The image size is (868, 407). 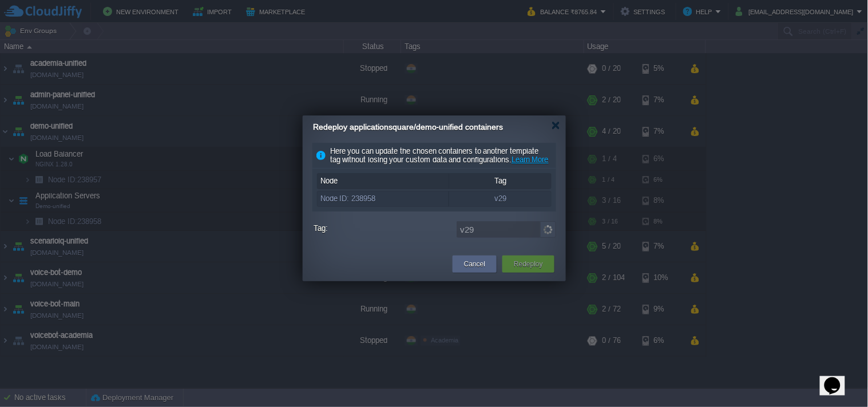 What do you see at coordinates (383, 181) in the screenshot?
I see `div: Node` at bounding box center [383, 181].